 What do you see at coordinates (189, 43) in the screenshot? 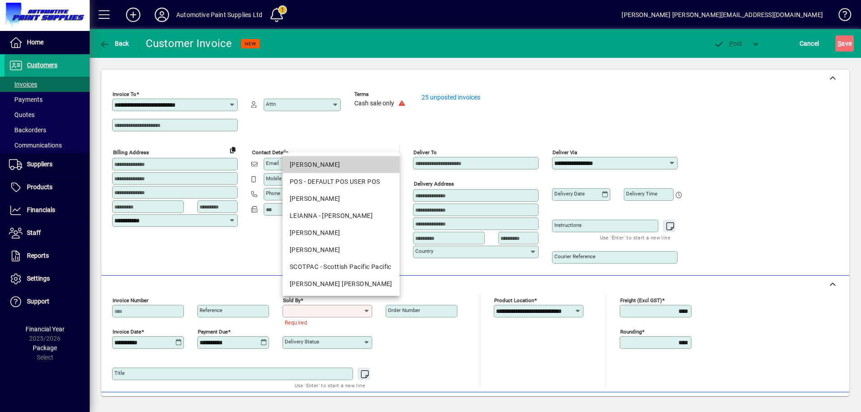
I see `div: Customer Invoice` at bounding box center [189, 43].